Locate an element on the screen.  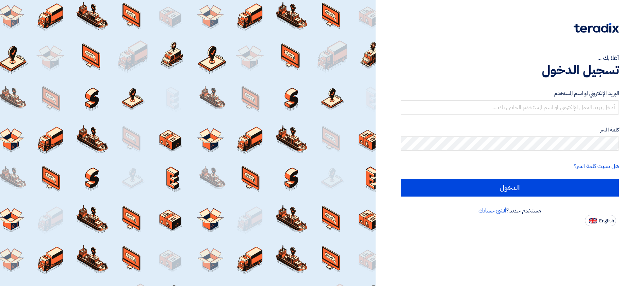
label: كلمة السر is located at coordinates (510, 130).